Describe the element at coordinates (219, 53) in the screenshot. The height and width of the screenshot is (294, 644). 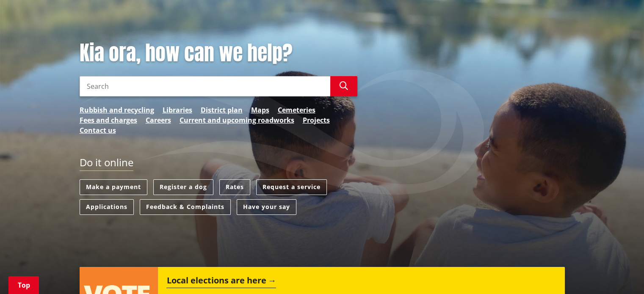
I see `h1: Kia ora, how can we help?` at that location.